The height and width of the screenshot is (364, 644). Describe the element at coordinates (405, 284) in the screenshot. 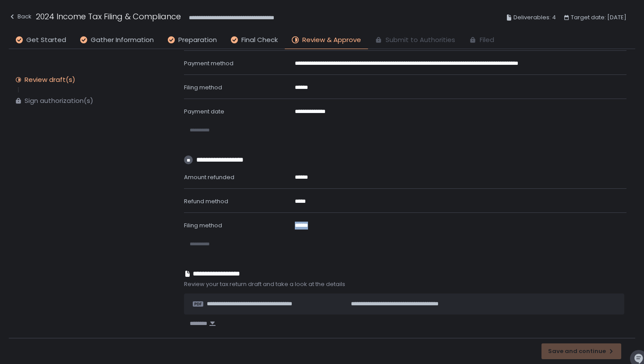

I see `span: Review your tax return draft and take a look at the details` at that location.